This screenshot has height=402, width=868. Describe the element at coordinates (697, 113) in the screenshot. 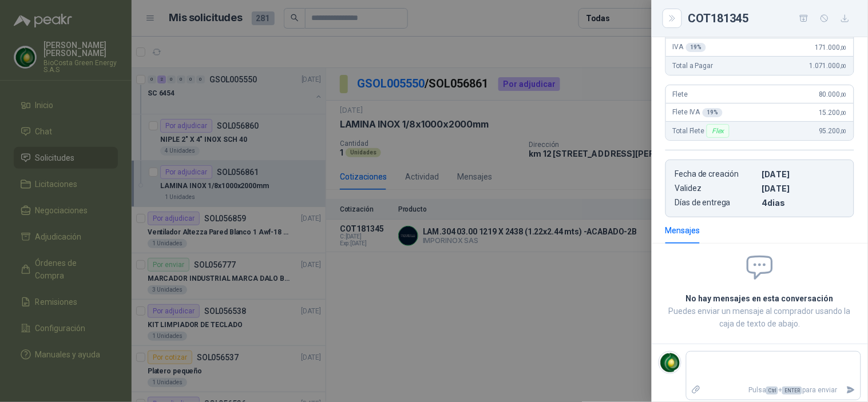

I see `span: Flete IVA` at that location.